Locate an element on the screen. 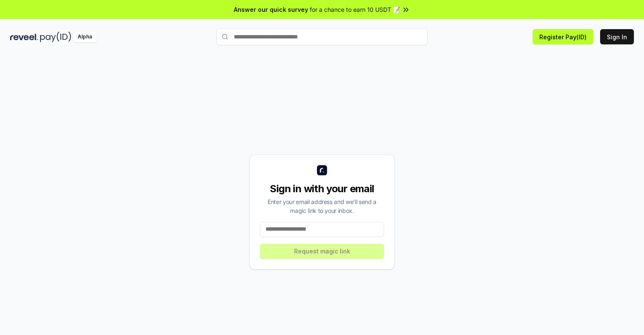 The width and height of the screenshot is (644, 335). div: Enter your email address and we’ll send a magic link to your inbox. is located at coordinates (322, 206).